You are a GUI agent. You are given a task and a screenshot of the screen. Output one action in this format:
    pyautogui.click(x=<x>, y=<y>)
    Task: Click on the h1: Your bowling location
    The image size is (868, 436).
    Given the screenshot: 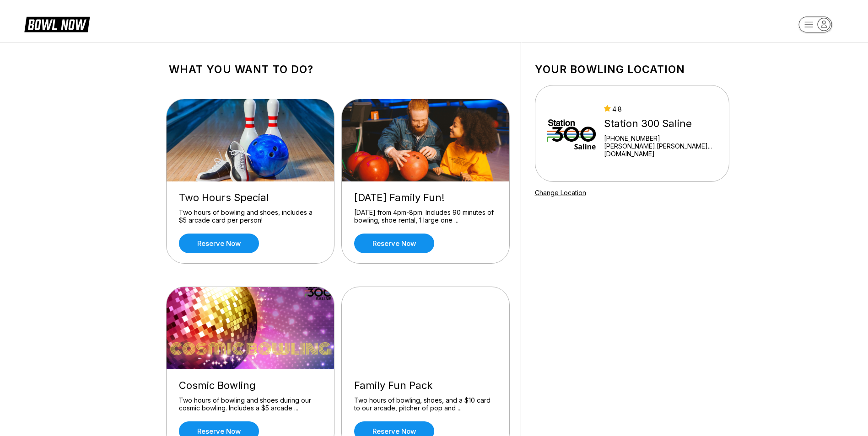 What is the action you would take?
    pyautogui.click(x=632, y=69)
    